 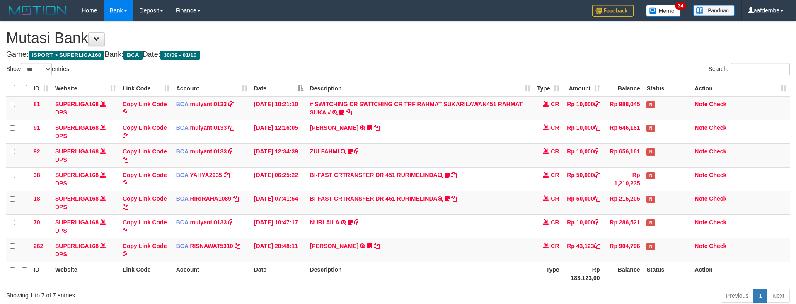 I want to click on a: Copy Rp 43,123 to clipboard, so click(x=597, y=246).